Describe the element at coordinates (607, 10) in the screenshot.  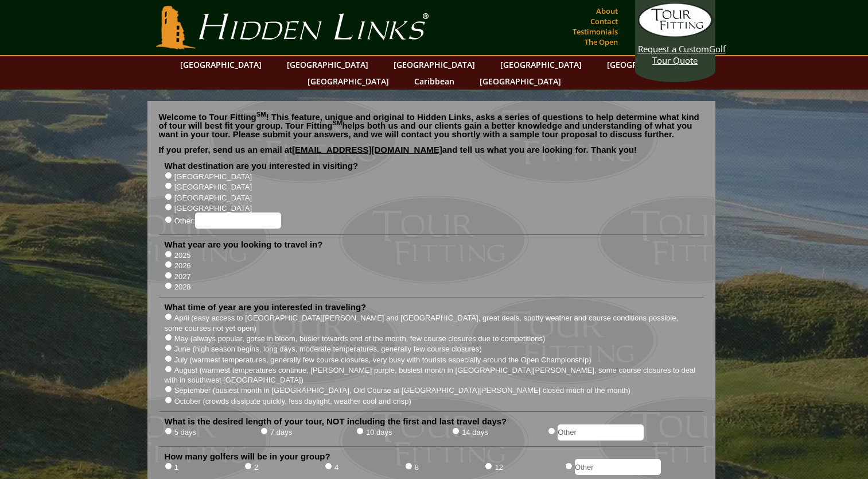
I see `a: About` at that location.